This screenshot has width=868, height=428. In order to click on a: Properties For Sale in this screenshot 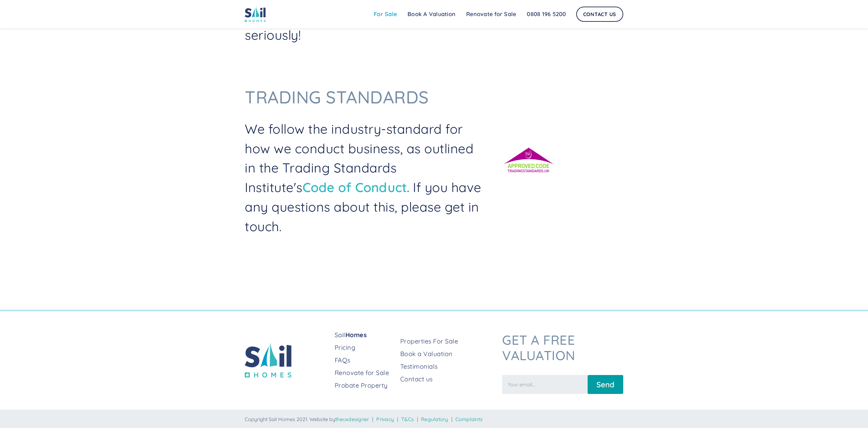, I will do `click(448, 342)`.